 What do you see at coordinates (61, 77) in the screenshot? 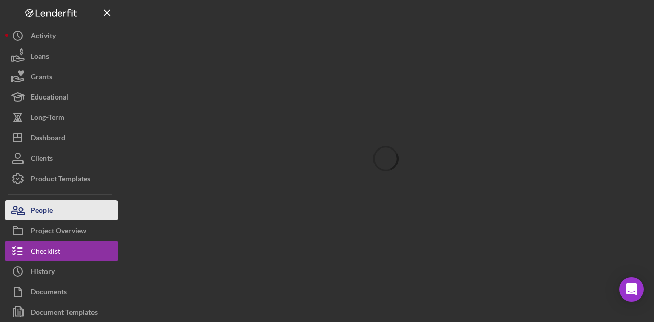
I see `a: Grants` at bounding box center [61, 77].